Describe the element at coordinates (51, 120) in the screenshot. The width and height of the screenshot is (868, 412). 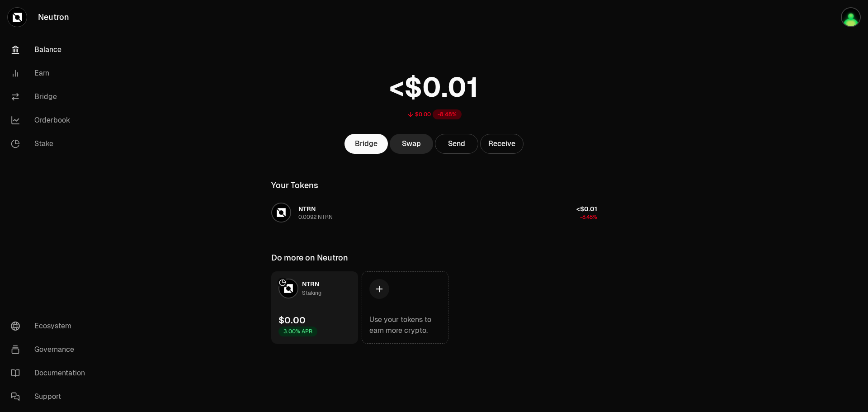
I see `a: Orderbook` at that location.